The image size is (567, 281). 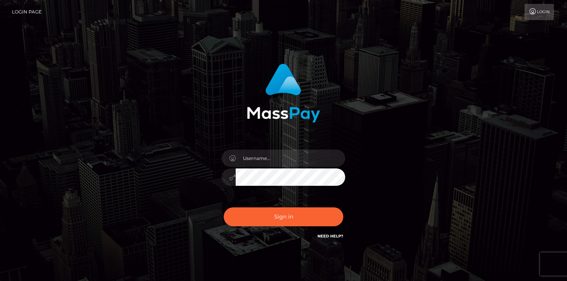 I want to click on a: Need Help?, so click(x=330, y=236).